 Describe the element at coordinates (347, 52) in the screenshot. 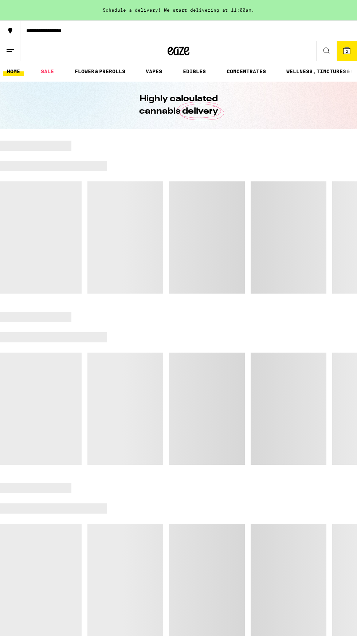

I see `span: 2` at that location.